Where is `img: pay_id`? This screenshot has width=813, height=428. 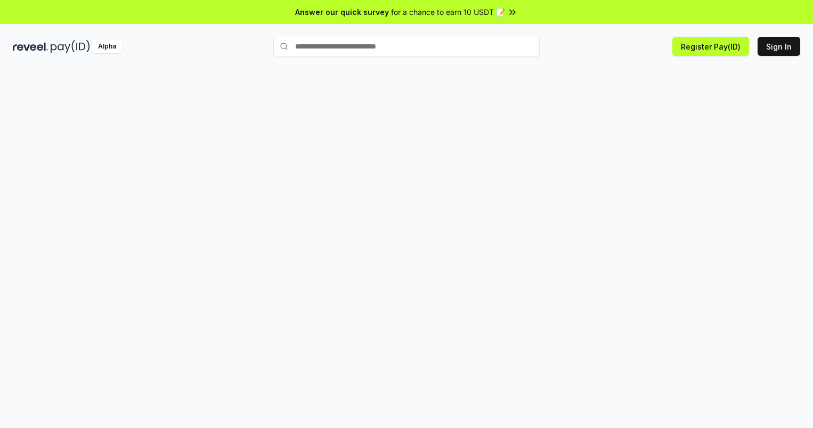
img: pay_id is located at coordinates (70, 46).